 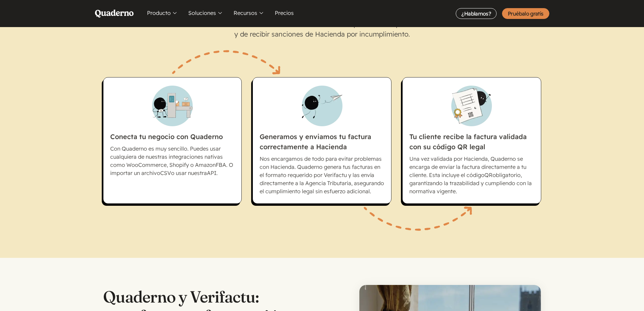 I want to click on a: Pruébalo gratis, so click(x=526, y=14).